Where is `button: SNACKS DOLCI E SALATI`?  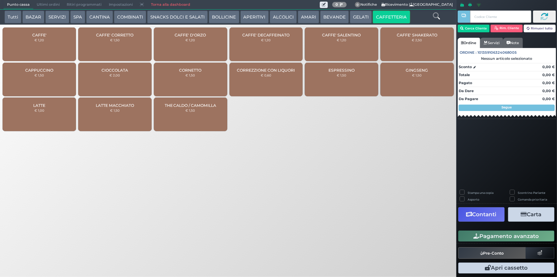 button: SNACKS DOLCI E SALATI is located at coordinates (178, 17).